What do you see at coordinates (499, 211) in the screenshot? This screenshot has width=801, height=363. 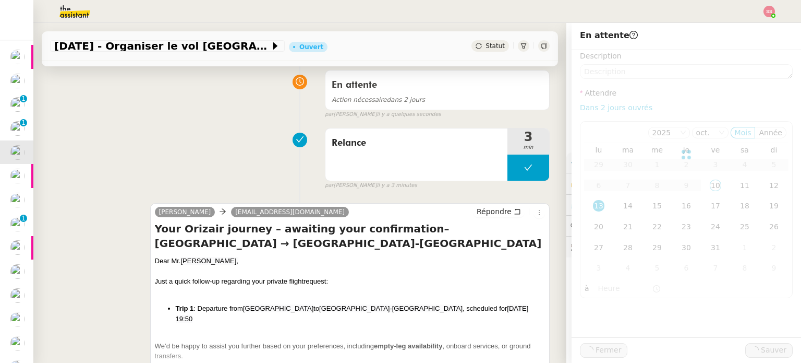 I see `button: Répondre` at bounding box center [499, 211].